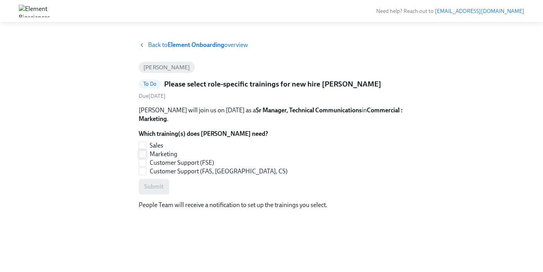 Image resolution: width=543 pixels, height=272 pixels. What do you see at coordinates (182, 163) in the screenshot?
I see `span: Customer Support (FSE)` at bounding box center [182, 163].